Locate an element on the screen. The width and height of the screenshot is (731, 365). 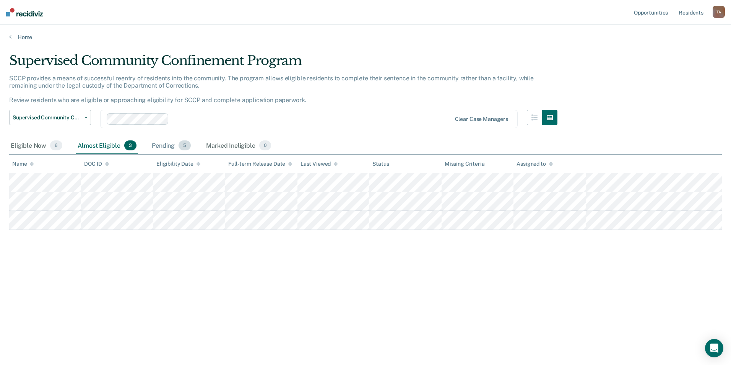
div: Supervised Community Confinement Program is located at coordinates (283, 63).